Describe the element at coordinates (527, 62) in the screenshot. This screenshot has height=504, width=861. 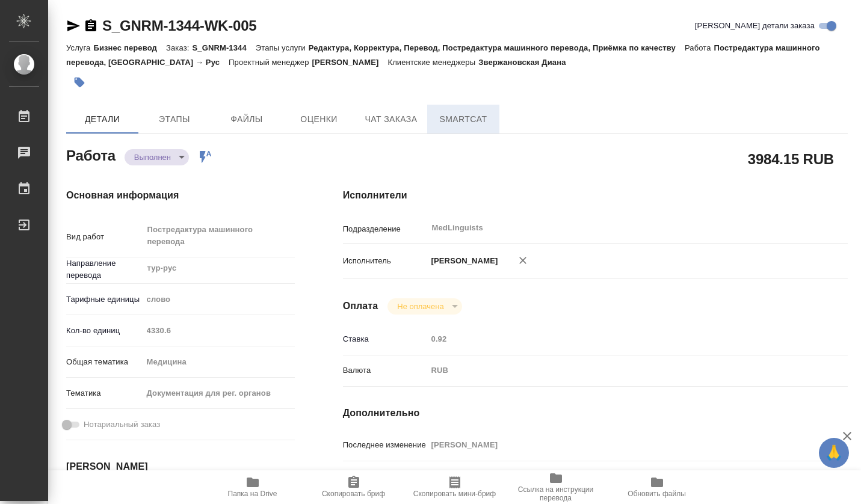
I see `p: Звержановская Диана` at that location.